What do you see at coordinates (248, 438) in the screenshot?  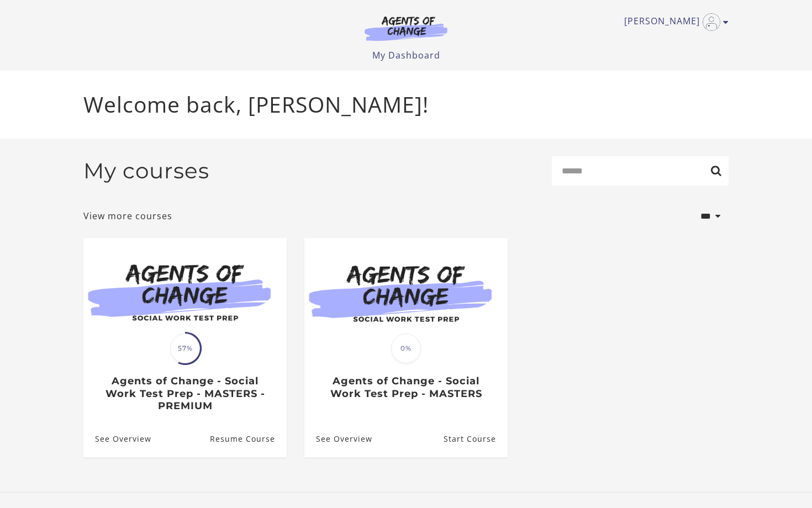 I see `a: Agents of Change - Social Work Test Prep - MASTERS - PREMIUM: Resume Course` at bounding box center [248, 438].